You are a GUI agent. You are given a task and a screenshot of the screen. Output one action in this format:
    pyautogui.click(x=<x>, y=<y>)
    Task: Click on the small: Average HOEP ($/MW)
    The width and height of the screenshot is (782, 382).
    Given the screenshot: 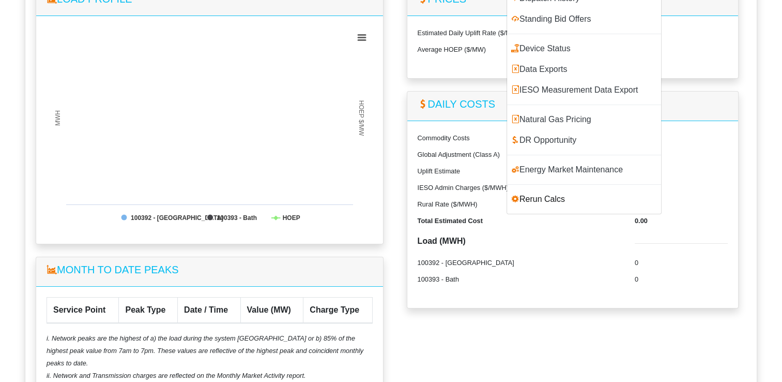 What is the action you would take?
    pyautogui.click(x=452, y=49)
    